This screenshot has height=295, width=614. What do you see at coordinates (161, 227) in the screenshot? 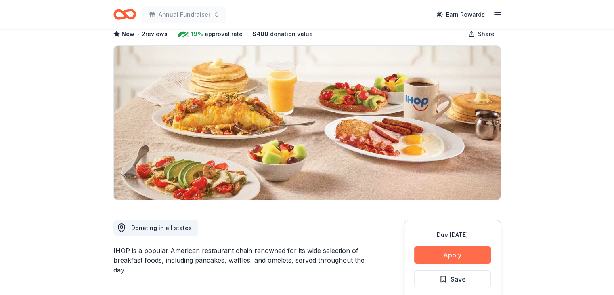
I see `span: Donating in all states` at bounding box center [161, 227].